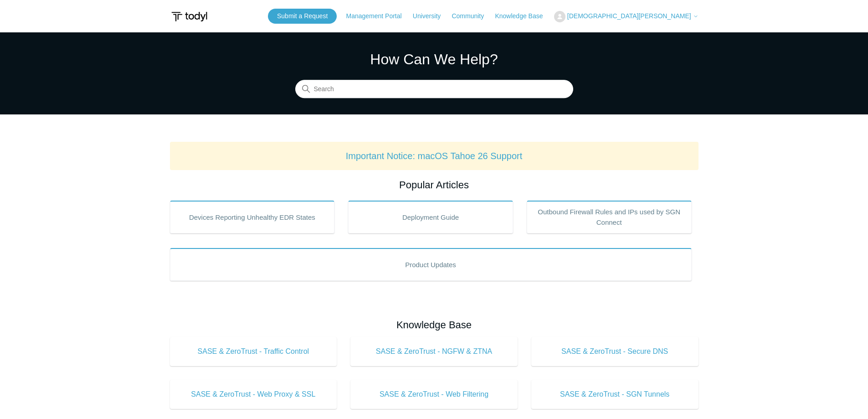 The height and width of the screenshot is (419, 868). Describe the element at coordinates (615, 394) in the screenshot. I see `span: SASE & ZeroTrust - SGN Tunnels` at that location.